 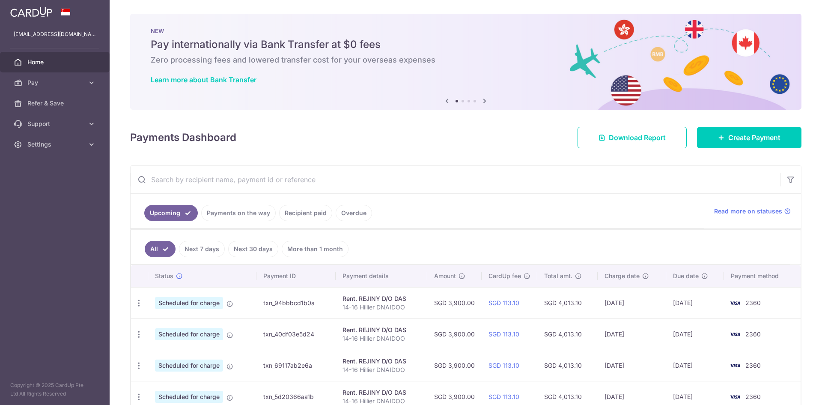 What do you see at coordinates (164, 276) in the screenshot?
I see `span: Status` at bounding box center [164, 276].